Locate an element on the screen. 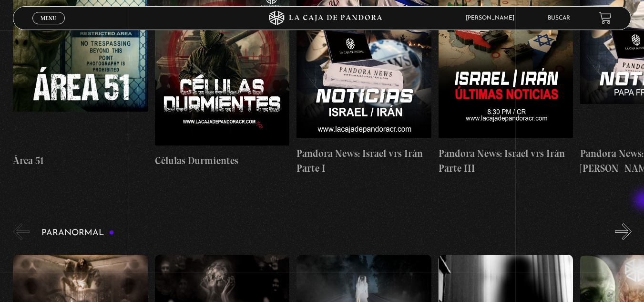  button: Previous is located at coordinates (21, 231).